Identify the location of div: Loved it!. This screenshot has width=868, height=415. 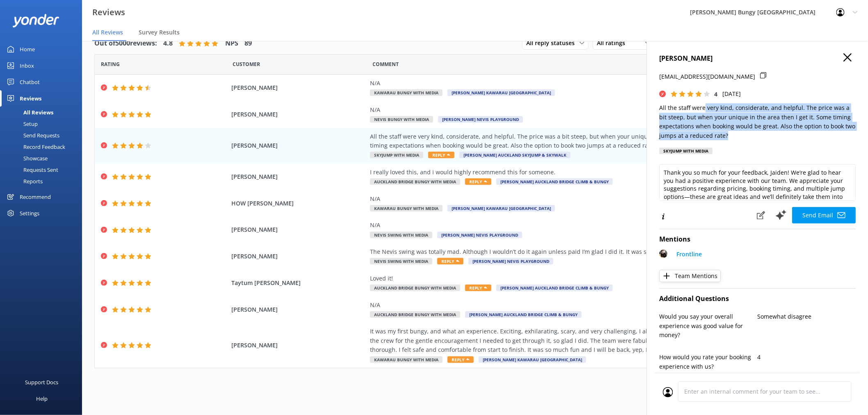
(557, 278).